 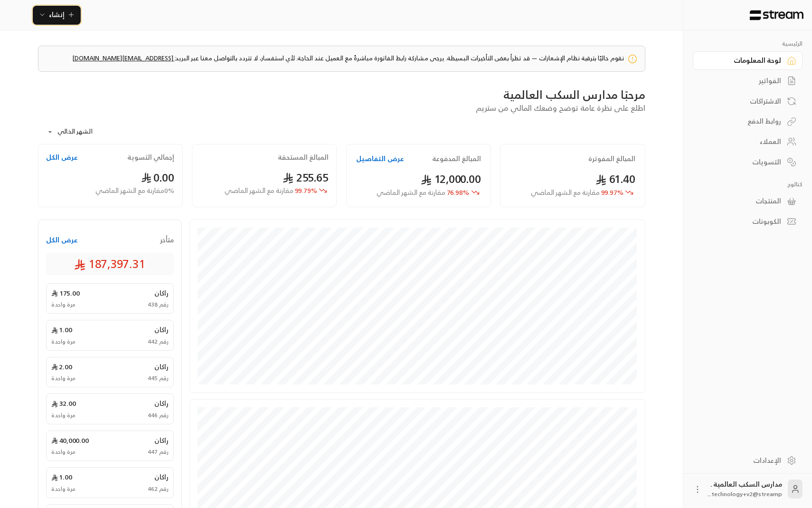 I want to click on div: الشهر الحالي, so click(x=78, y=132).